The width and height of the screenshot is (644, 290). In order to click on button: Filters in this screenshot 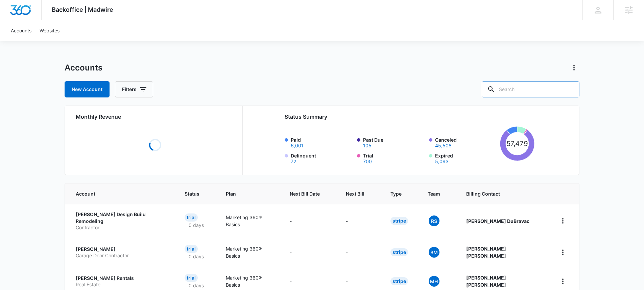, I will do `click(134, 89)`.